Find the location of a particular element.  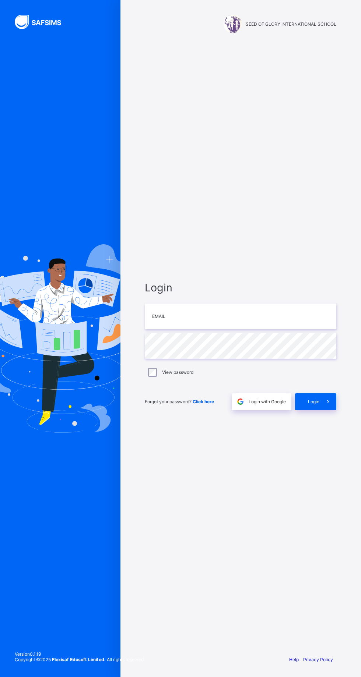

span: SEED OF GLORY INTERNATIONAL SCHOOL is located at coordinates (291, 24).